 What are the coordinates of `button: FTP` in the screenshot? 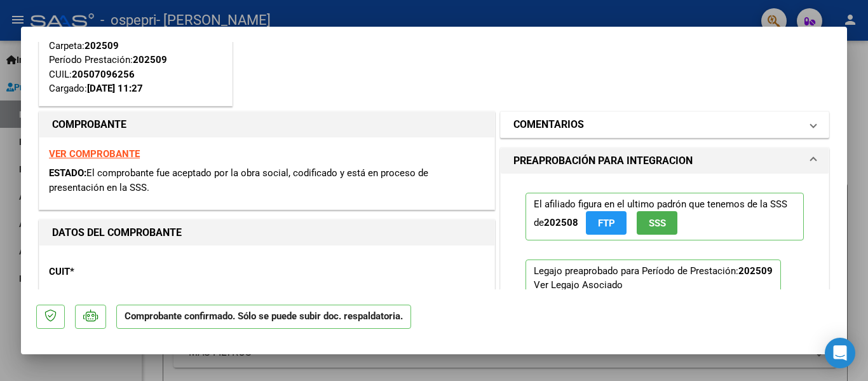 It's located at (606, 223).